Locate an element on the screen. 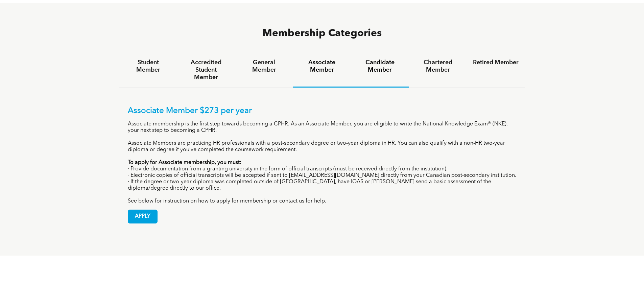  p: Associate Members are practicing HR professionals with a post-secondary degree or two-year diplom... is located at coordinates (322, 147).